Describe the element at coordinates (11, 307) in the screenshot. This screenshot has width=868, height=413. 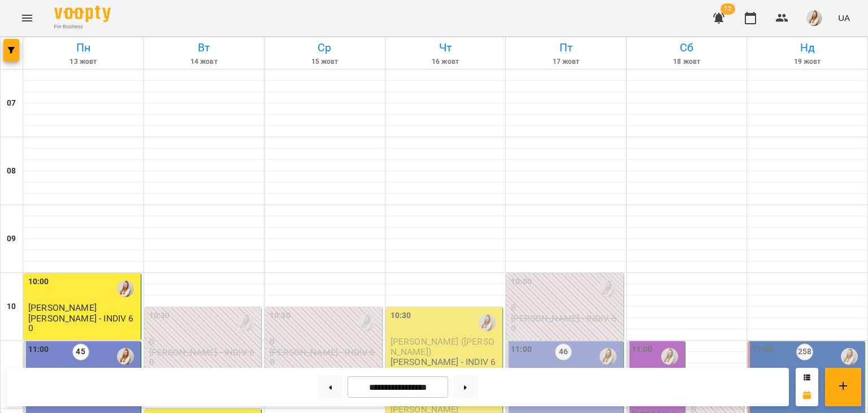
I see `h6: 10` at that location.